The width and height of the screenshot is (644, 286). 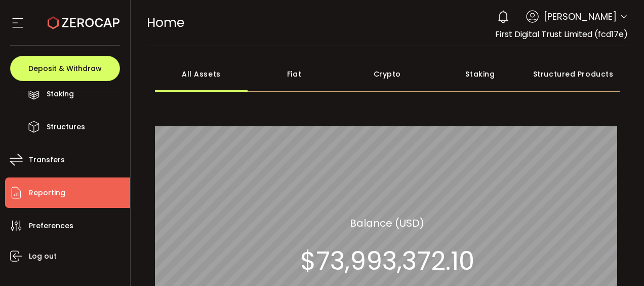 What do you see at coordinates (294, 74) in the screenshot?
I see `div: Fiat` at bounding box center [294, 74].